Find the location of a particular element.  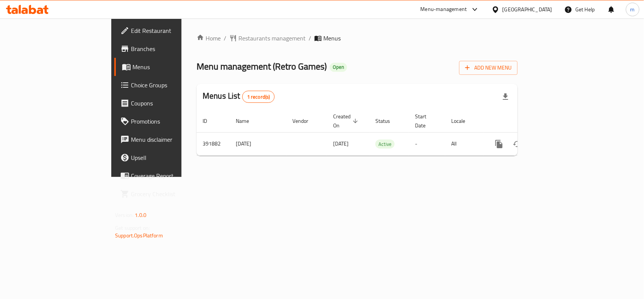

span: 1.0.0 is located at coordinates (141, 215).